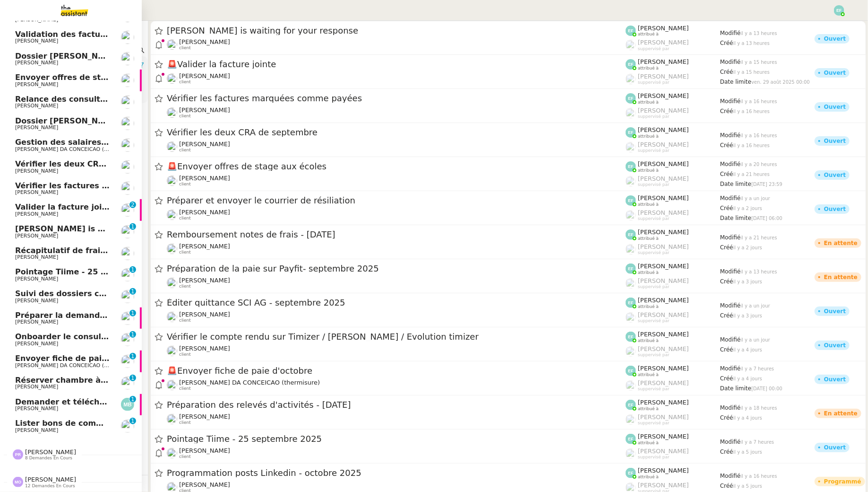 The height and width of the screenshot is (492, 868). What do you see at coordinates (396, 64) in the screenshot?
I see `span: Valider la facture jointe` at bounding box center [396, 64].